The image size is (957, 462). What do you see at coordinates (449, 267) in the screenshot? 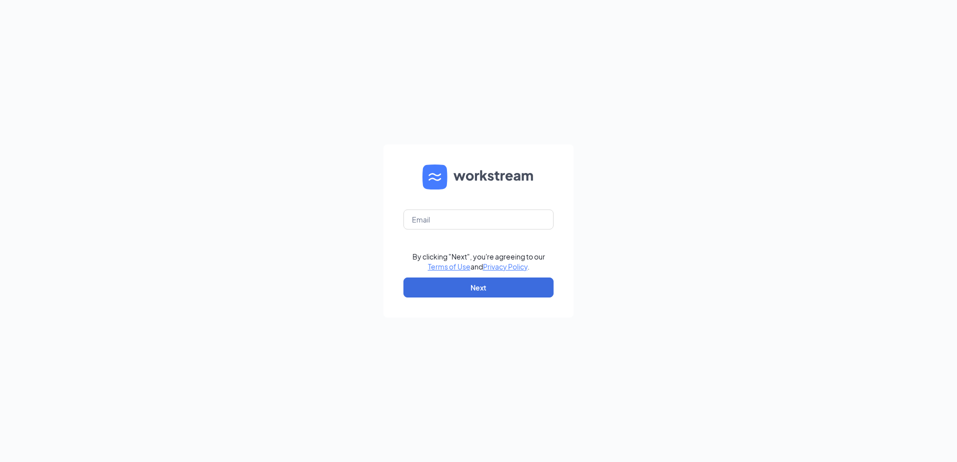
I see `a: Terms of Use` at bounding box center [449, 267].